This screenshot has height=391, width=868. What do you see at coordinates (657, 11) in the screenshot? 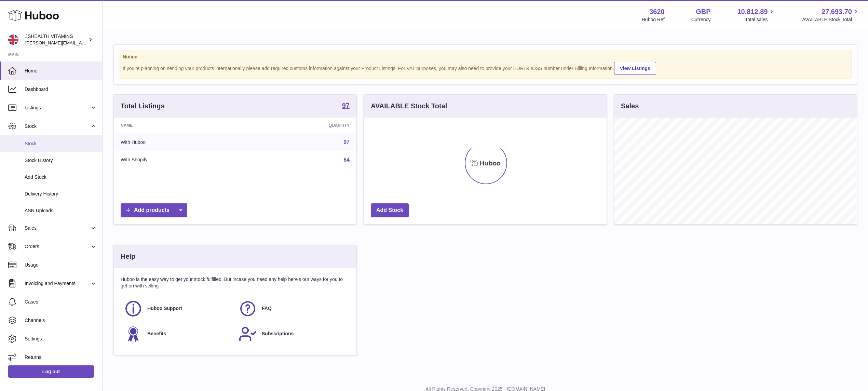
I see `strong: 3620` at bounding box center [657, 11].